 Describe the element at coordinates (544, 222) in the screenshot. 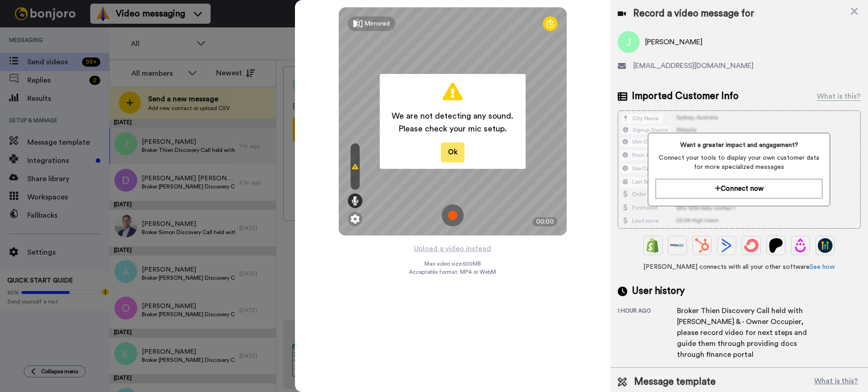

I see `div: 00:00` at that location.